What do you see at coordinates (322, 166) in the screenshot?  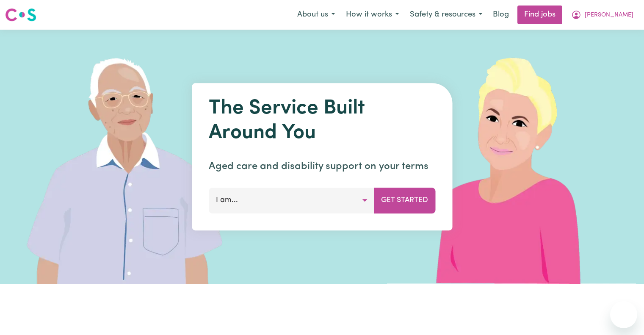 I see `p: Aged care and disability support on your terms` at bounding box center [322, 166].